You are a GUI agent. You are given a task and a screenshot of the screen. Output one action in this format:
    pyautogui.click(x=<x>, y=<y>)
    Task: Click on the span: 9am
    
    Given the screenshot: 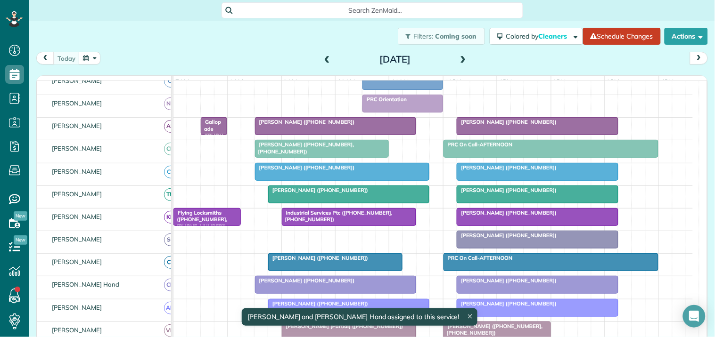 What is the action you would take?
    pyautogui.click(x=290, y=82)
    